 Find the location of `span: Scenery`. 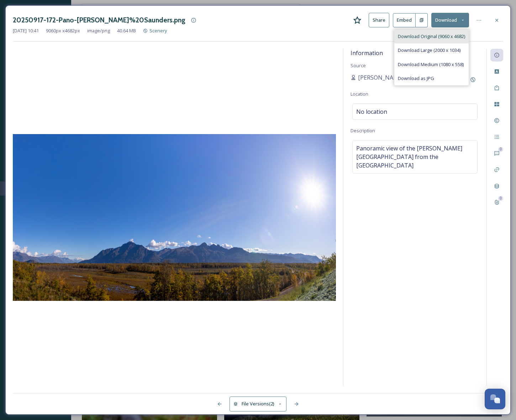

span: Scenery is located at coordinates (158, 31).